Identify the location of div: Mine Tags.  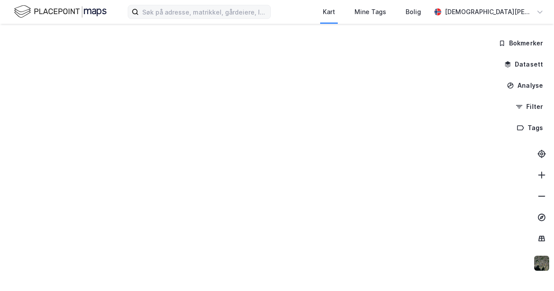
(371, 12).